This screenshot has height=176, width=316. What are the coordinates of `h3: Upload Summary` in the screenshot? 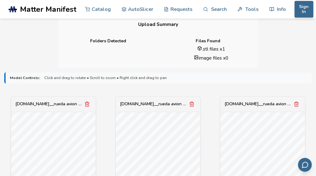 It's located at (158, 24).